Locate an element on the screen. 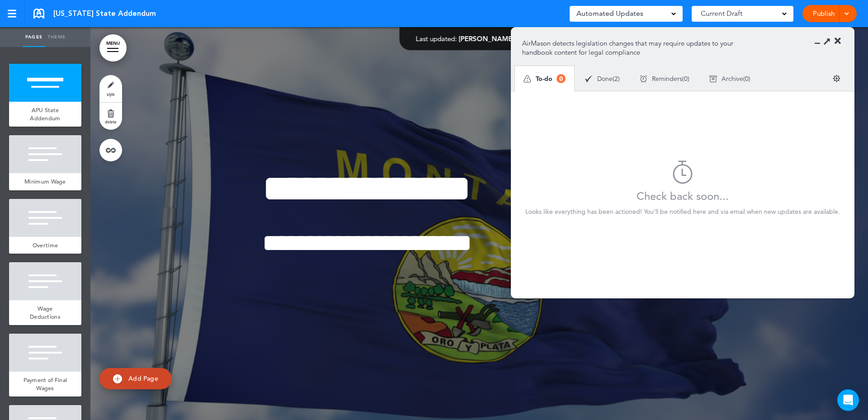 This screenshot has height=420, width=868. div: Looks like everything has been actioned! You’ll be notified here and via email when new updates a... is located at coordinates (683, 212).